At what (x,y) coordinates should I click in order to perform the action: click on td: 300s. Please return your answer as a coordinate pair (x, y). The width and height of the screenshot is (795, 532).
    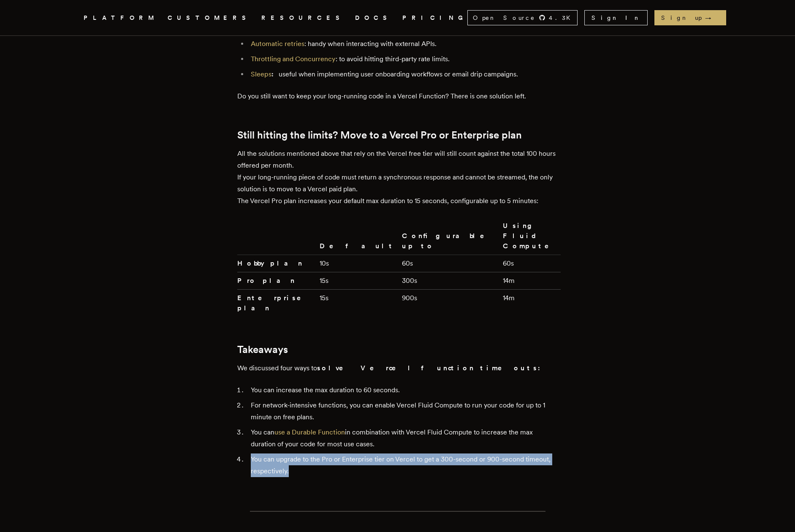
    Looking at the image, I should click on (449, 280).